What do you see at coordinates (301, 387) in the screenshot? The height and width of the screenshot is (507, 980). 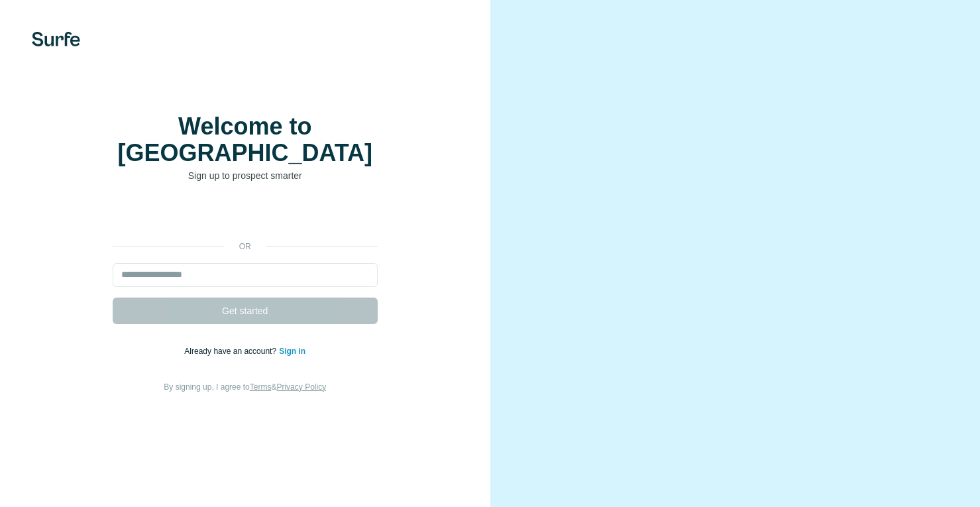 I see `a: Privacy Policy` at bounding box center [301, 387].